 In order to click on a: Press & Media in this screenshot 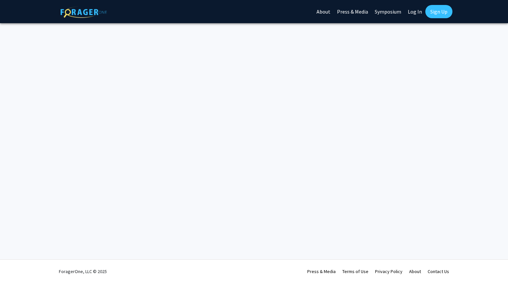, I will do `click(322, 271)`.